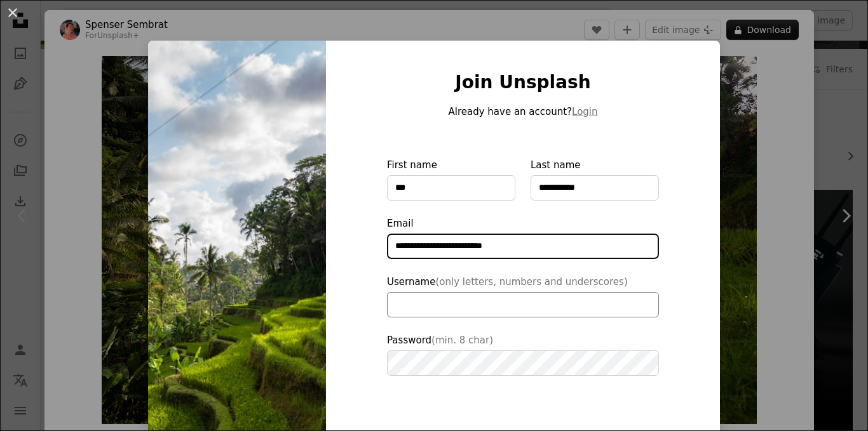 Image resolution: width=868 pixels, height=431 pixels. I want to click on input: Last name, so click(595, 188).